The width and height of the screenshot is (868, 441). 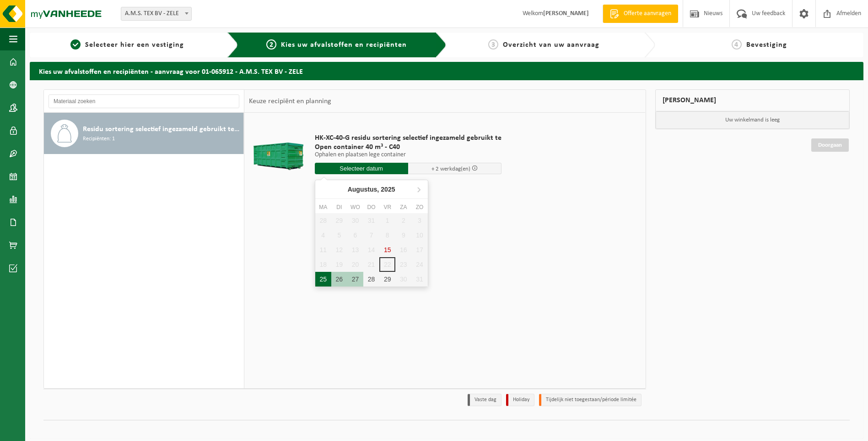 What do you see at coordinates (76, 44) in the screenshot?
I see `span: 1` at bounding box center [76, 44].